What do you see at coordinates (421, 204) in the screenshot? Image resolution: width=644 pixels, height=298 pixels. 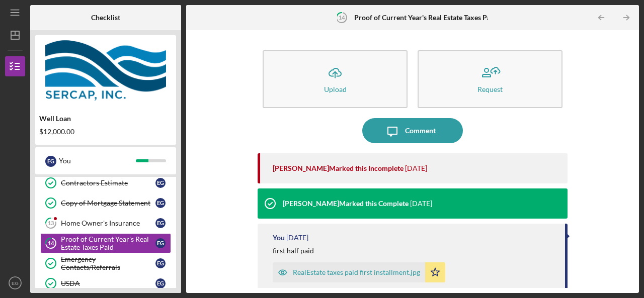 I see `time: 2025-09-15 13:45` at bounding box center [421, 204].